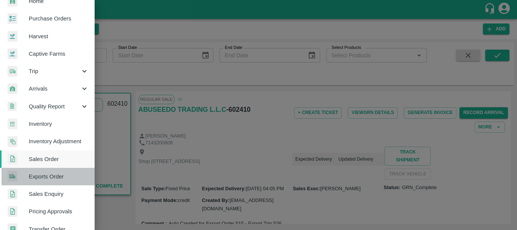 Image resolution: width=517 pixels, height=230 pixels. Describe the element at coordinates (59, 176) in the screenshot. I see `span: Exports Order` at that location.